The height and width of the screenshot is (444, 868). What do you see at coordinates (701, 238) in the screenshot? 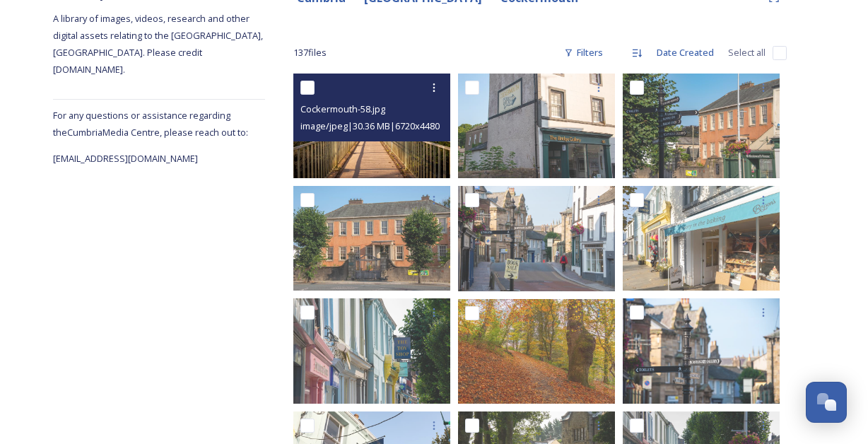
I see `img: Cockermouth-232.jpg` at bounding box center [701, 238].